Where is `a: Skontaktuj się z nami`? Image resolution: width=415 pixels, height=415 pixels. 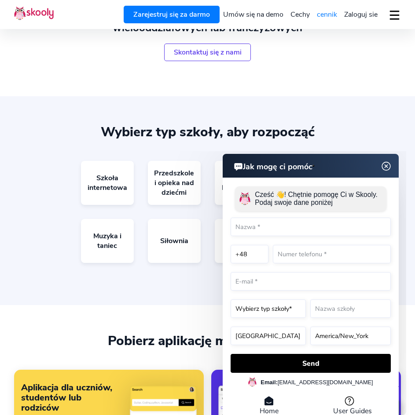 a: Skontaktuj się z nami is located at coordinates (208, 52).